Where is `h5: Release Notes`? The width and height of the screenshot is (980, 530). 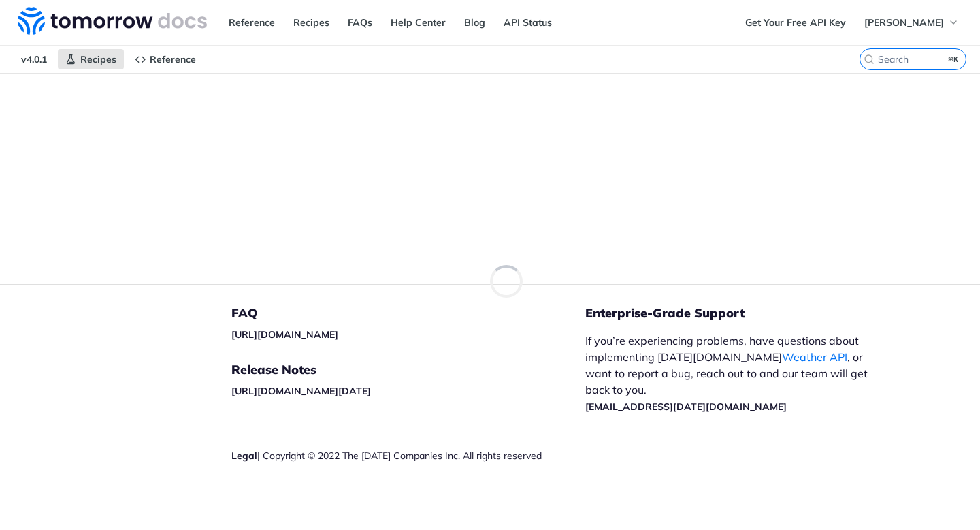
h5: Release Notes is located at coordinates (408, 370).